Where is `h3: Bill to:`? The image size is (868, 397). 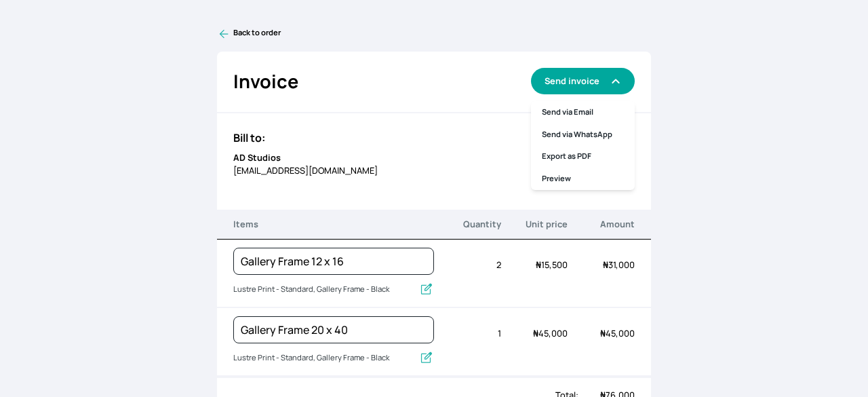 h3: Bill to: is located at coordinates (434, 138).